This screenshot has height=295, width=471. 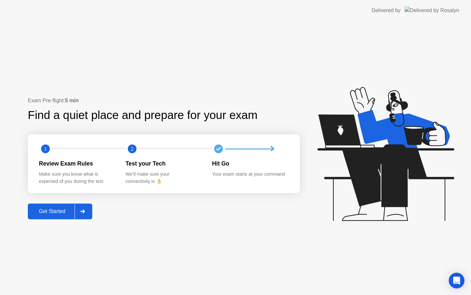 What do you see at coordinates (77, 163) in the screenshot?
I see `div: Review Exam Rules` at bounding box center [77, 163].